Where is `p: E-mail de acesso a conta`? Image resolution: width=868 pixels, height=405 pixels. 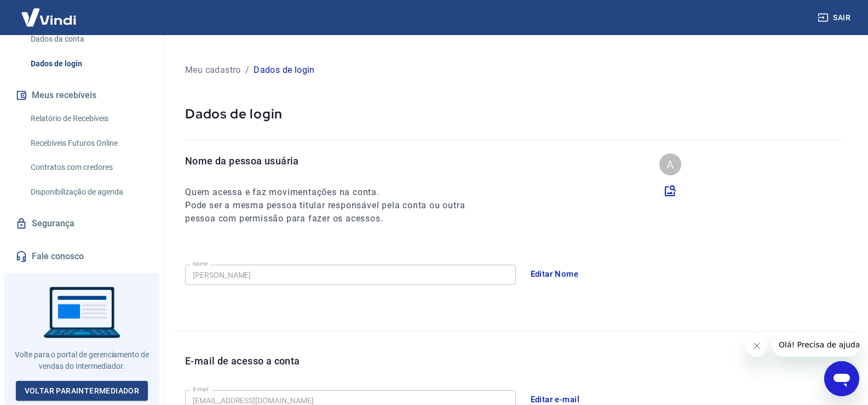
p: E-mail de acesso a conta is located at coordinates (243, 360).